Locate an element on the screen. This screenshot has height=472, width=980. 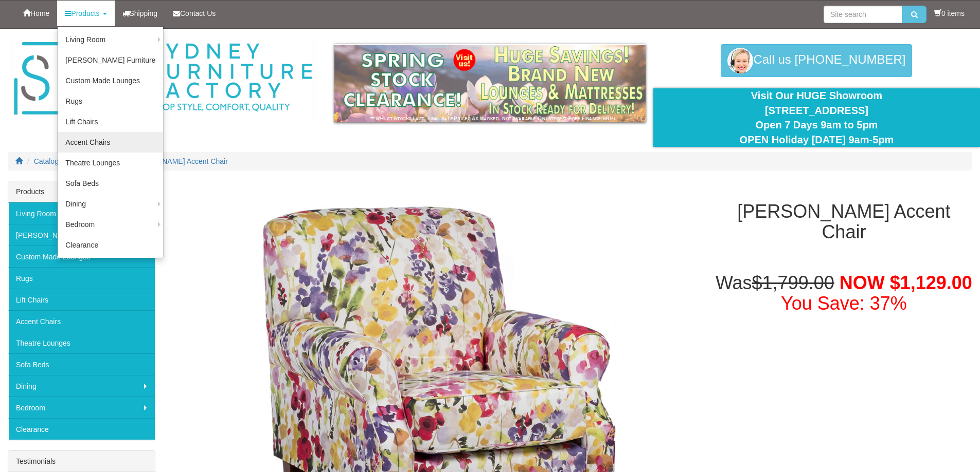
span: Home is located at coordinates (40, 13).